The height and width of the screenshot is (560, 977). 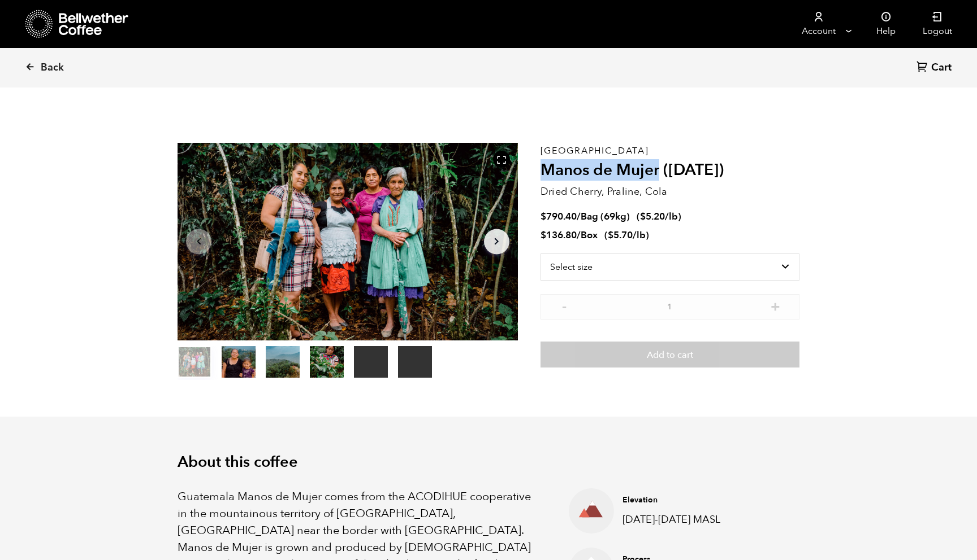 I want to click on button: Add to cart, so click(x=670, y=354).